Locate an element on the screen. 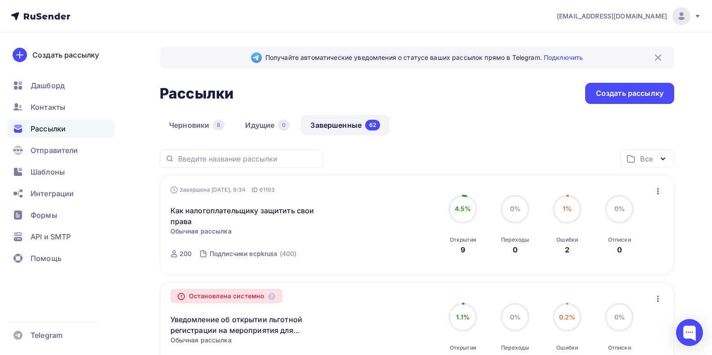 This screenshot has width=712, height=355. span: Контакты is located at coordinates (48, 107).